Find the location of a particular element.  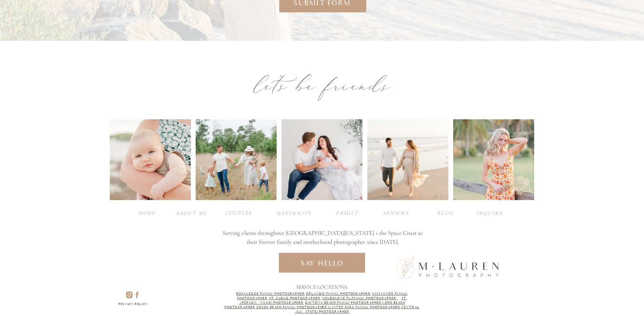

a: Privacy policy is located at coordinates (133, 306).